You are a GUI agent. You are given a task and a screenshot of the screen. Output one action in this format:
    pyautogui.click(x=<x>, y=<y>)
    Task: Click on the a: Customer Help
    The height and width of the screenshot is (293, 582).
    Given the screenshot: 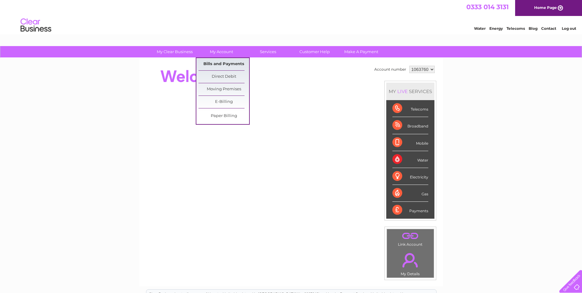 What is the action you would take?
    pyautogui.click(x=314, y=52)
    